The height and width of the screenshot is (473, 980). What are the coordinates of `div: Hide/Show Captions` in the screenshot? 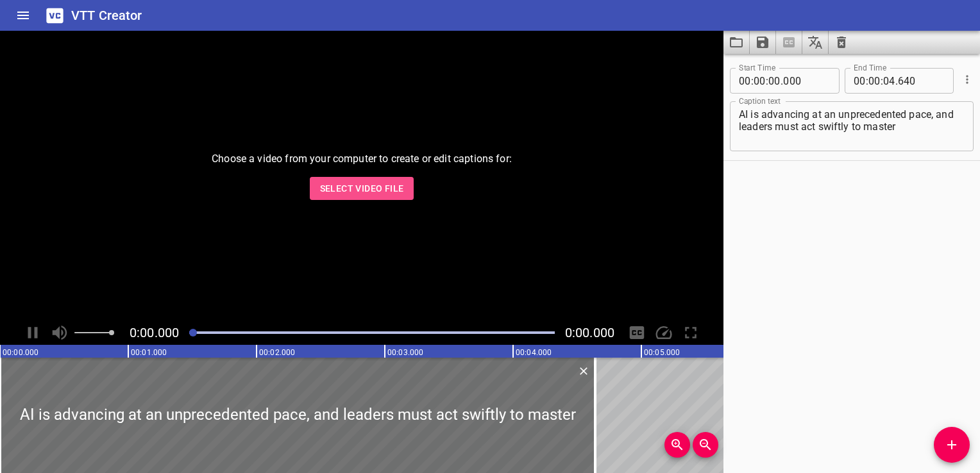 It's located at (637, 333).